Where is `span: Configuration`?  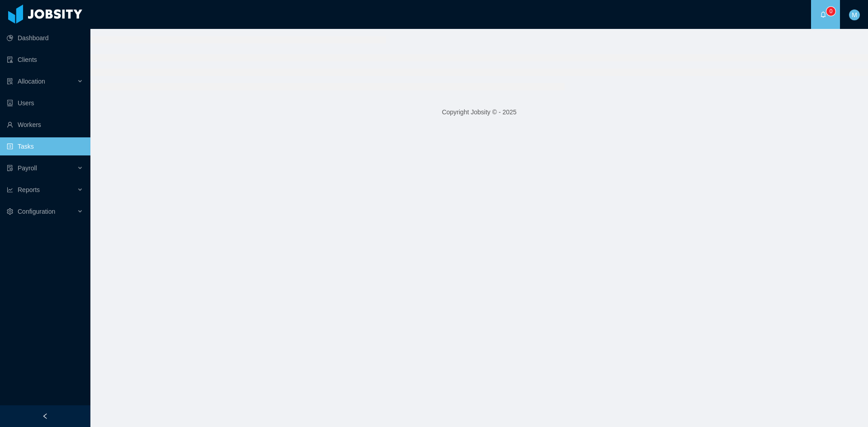 span: Configuration is located at coordinates (36, 211).